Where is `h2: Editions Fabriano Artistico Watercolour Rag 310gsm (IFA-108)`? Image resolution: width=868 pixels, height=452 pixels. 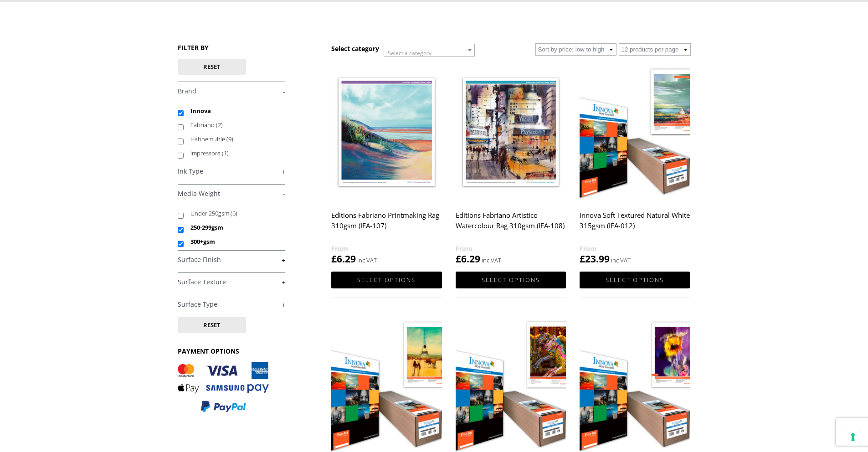 h2: Editions Fabriano Artistico Watercolour Rag 310gsm (IFA-108) is located at coordinates (511, 225).